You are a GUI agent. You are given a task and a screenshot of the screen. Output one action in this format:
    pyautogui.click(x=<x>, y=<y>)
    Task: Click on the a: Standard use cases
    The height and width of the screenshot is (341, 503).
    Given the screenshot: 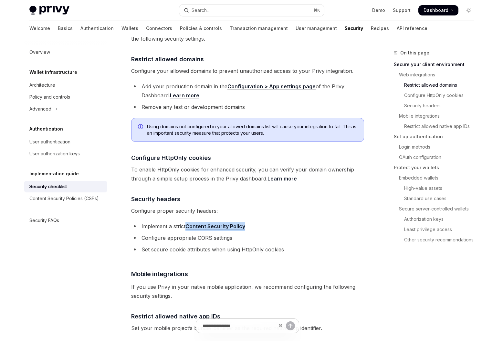 What is the action you would take?
    pyautogui.click(x=436, y=199)
    